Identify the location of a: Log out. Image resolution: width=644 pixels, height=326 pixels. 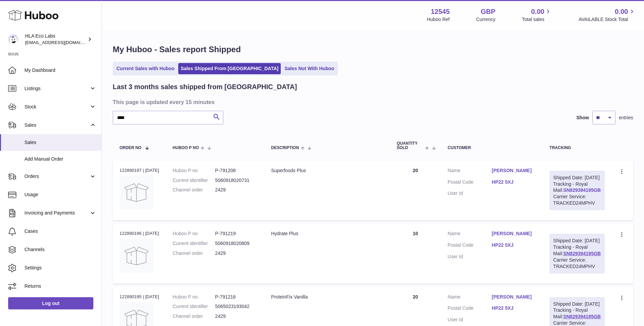
(50, 303).